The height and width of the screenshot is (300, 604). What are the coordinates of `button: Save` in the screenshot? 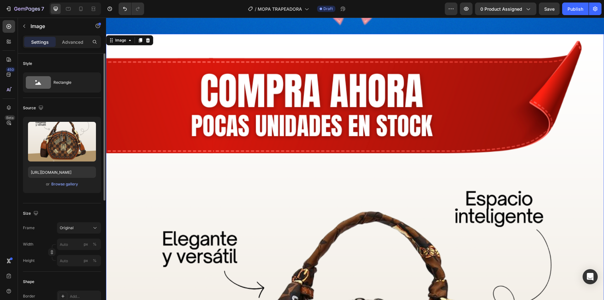 It's located at (549, 9).